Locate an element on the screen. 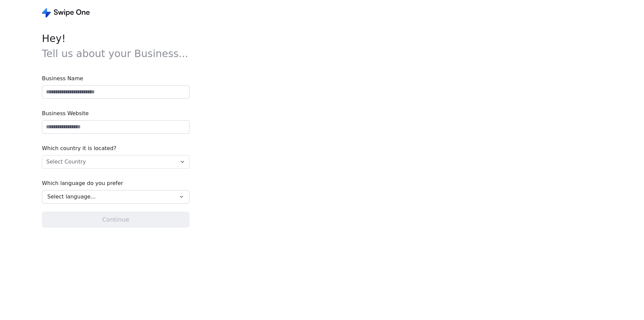  span: Hey ! is located at coordinates (116, 46).